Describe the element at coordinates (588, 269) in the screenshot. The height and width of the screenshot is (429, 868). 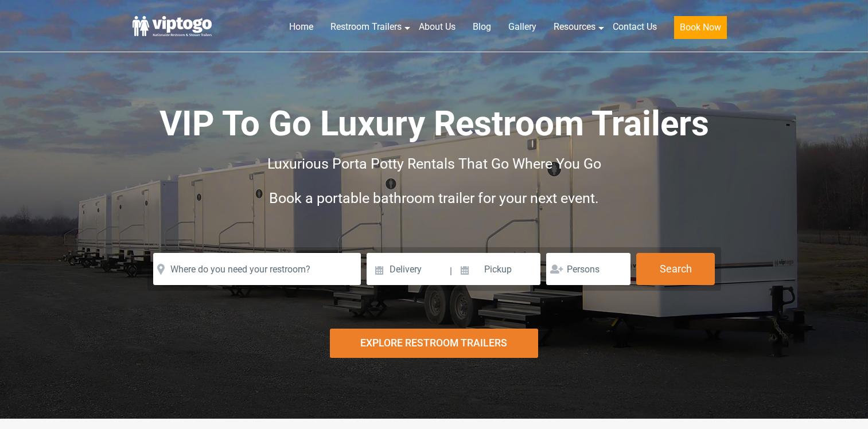
I see `input: Persons` at that location.